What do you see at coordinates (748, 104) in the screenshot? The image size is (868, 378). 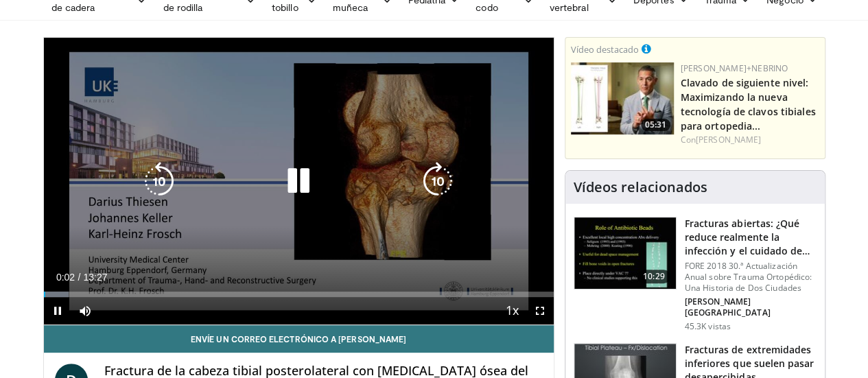 I see `font: Clavado de siguiente nivel: Maximizando la nueva tecnología de clavos tibiales para ortopedia...` at bounding box center [748, 104].